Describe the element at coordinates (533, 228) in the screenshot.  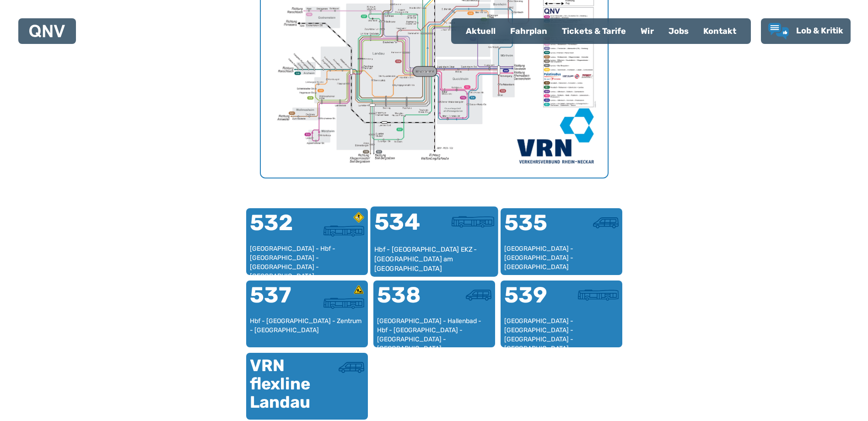
I see `div: 535` at that location.